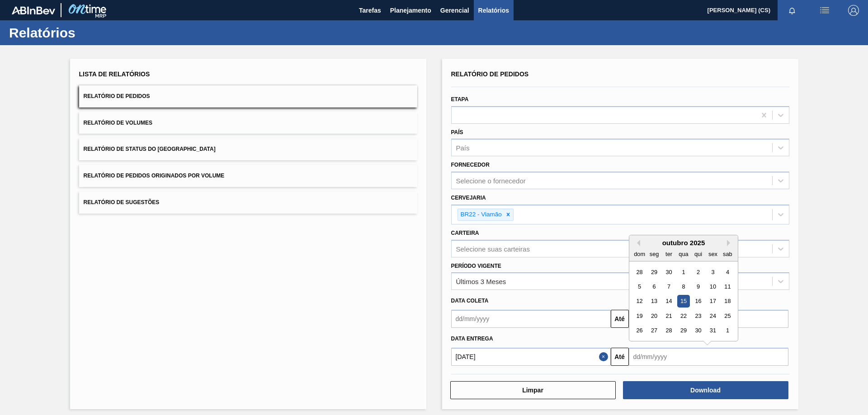 This screenshot has width=868, height=415. Describe the element at coordinates (639, 272) in the screenshot. I see `div: Choose domingo, 28 de setembro de 2025` at that location.